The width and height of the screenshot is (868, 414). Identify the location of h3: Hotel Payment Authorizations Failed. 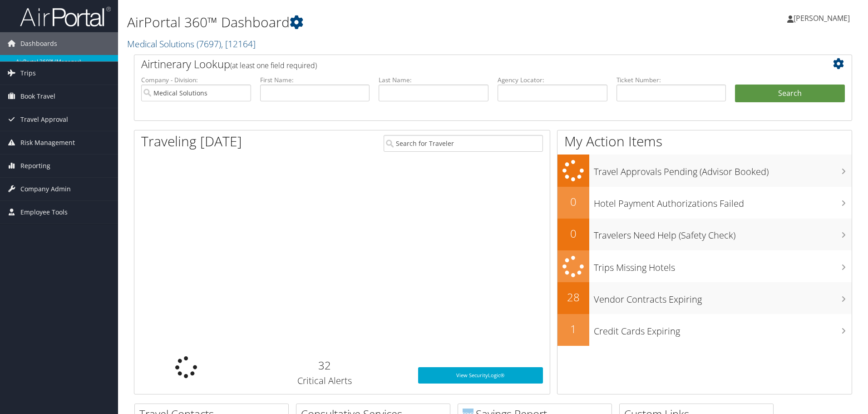
(722, 201).